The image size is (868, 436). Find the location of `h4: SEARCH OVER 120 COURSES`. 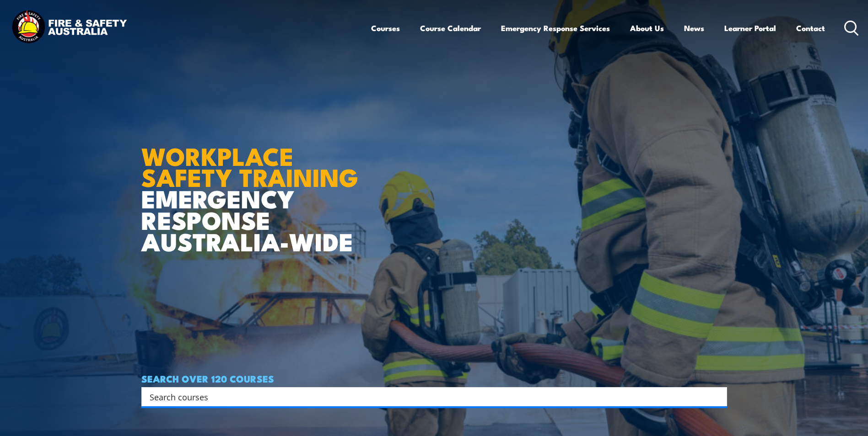

h4: SEARCH OVER 120 COURSES is located at coordinates (434, 378).